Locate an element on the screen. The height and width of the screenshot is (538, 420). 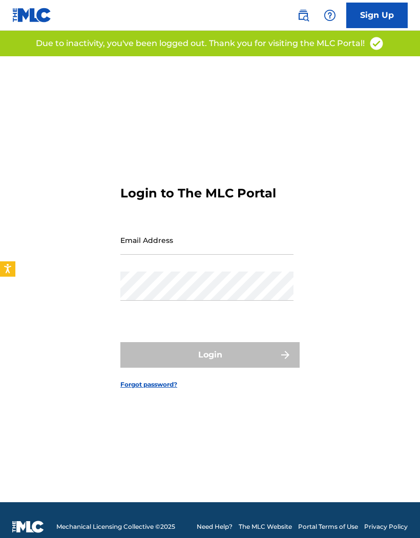
a: Forgot password? is located at coordinates (148, 385).